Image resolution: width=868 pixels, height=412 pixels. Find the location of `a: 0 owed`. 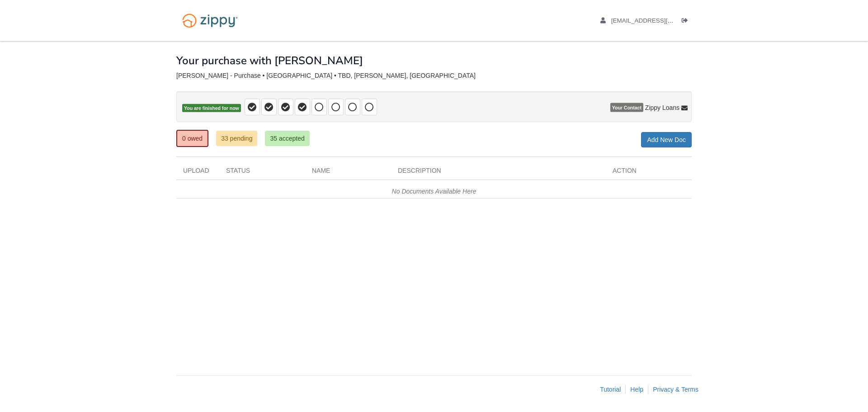

a: 0 owed is located at coordinates (192, 139).